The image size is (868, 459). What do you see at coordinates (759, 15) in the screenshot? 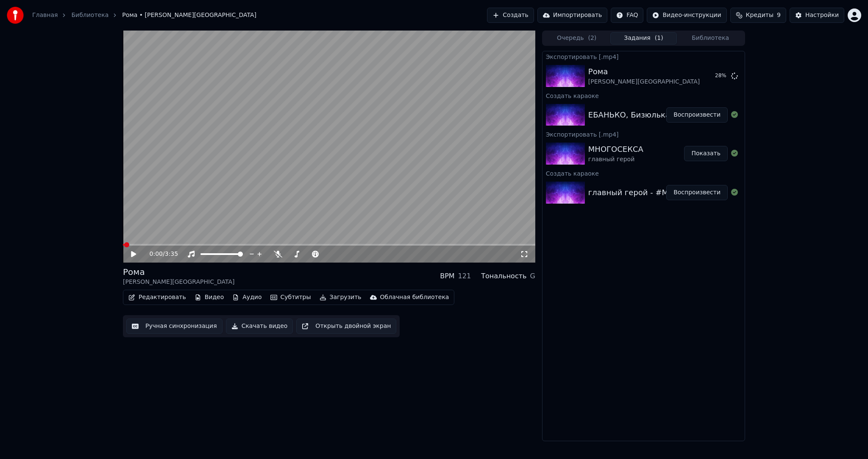
I see `span: Кредиты` at bounding box center [759, 15].